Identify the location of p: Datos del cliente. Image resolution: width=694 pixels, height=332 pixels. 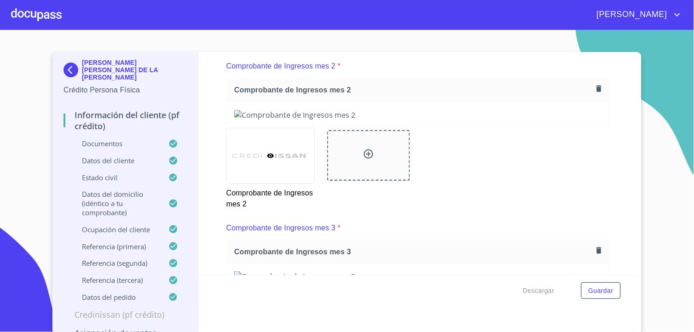
(116, 161).